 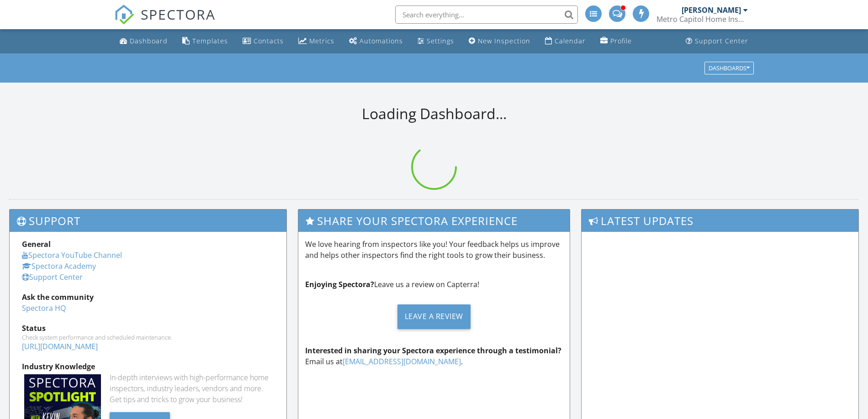 I want to click on div: Calendar, so click(x=570, y=41).